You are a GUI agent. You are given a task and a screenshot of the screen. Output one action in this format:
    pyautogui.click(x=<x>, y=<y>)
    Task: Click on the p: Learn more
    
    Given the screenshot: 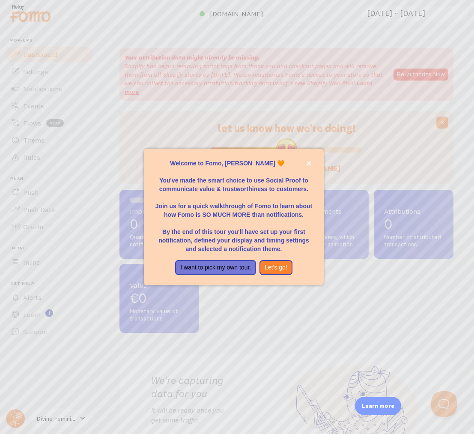 What is the action you would take?
    pyautogui.click(x=378, y=406)
    